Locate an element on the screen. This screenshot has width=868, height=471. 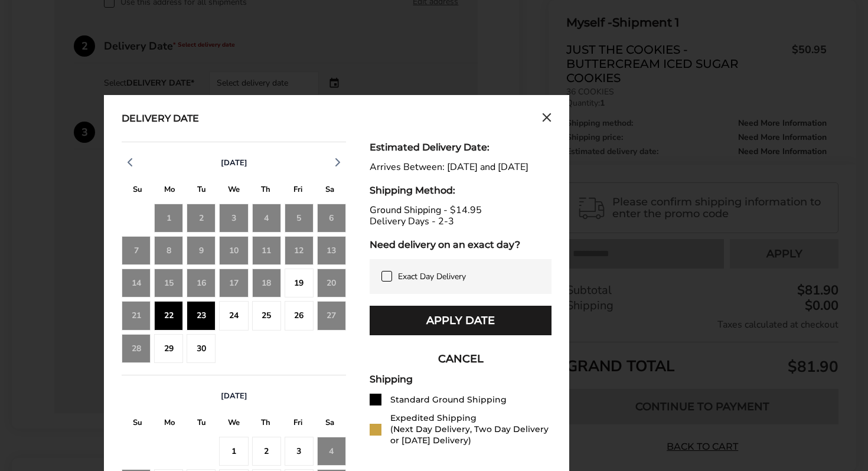
button: CANCEL is located at coordinates (460, 359).